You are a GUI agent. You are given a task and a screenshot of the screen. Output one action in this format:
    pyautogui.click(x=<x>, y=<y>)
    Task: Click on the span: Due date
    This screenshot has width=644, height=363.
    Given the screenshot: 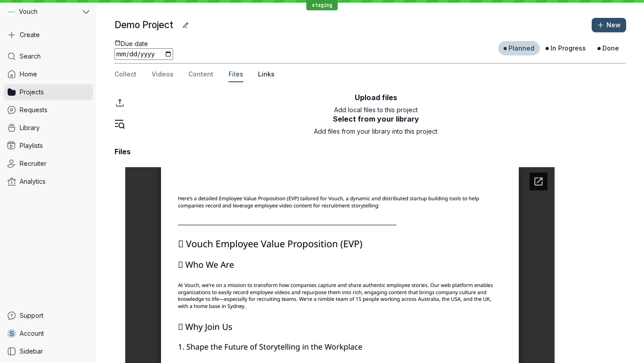 What is the action you would take?
    pyautogui.click(x=134, y=43)
    